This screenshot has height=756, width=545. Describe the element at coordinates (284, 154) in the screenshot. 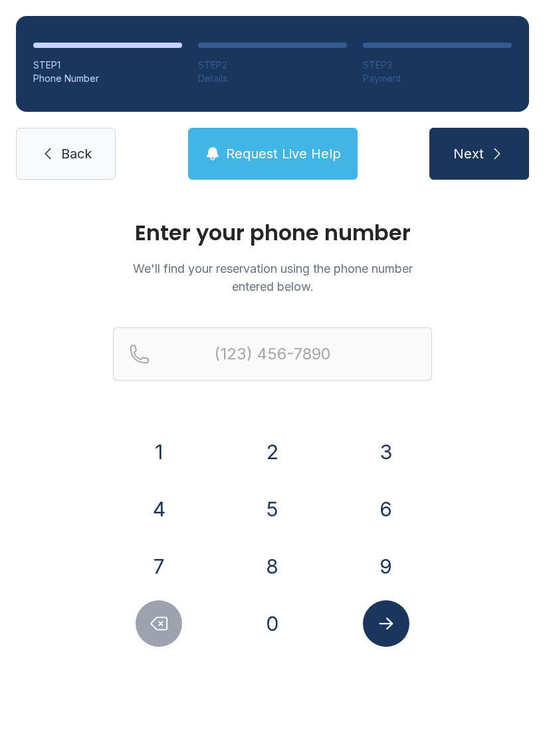

I see `span: Request Live Help` at that location.